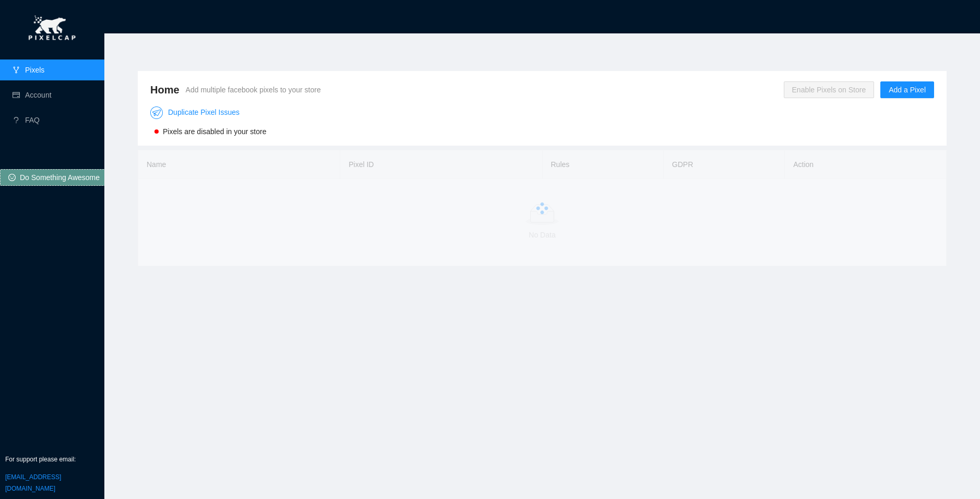 The image size is (980, 499). Describe the element at coordinates (59, 178) in the screenshot. I see `span: Do Something Awesome` at that location.